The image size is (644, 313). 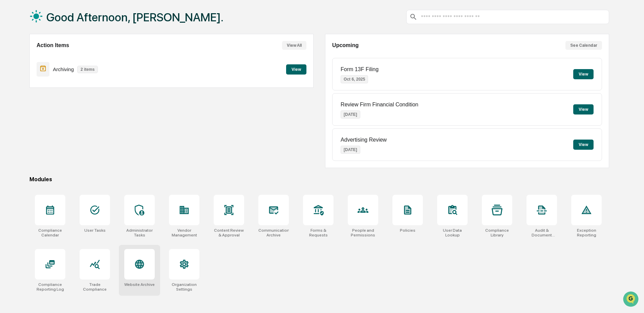 I want to click on div: Administrator Tasks, so click(x=139, y=233).